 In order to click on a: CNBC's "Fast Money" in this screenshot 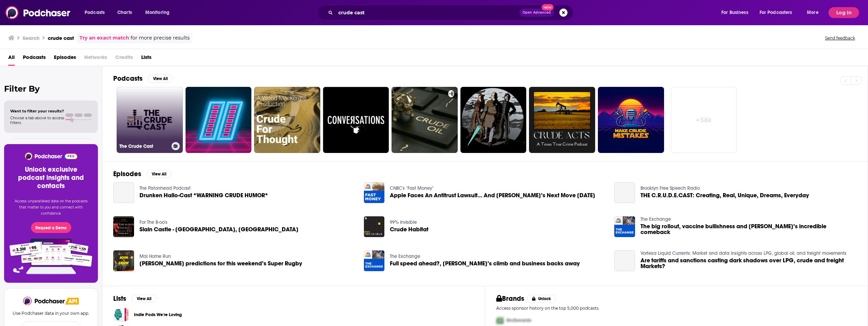, I will do `click(411, 188)`.